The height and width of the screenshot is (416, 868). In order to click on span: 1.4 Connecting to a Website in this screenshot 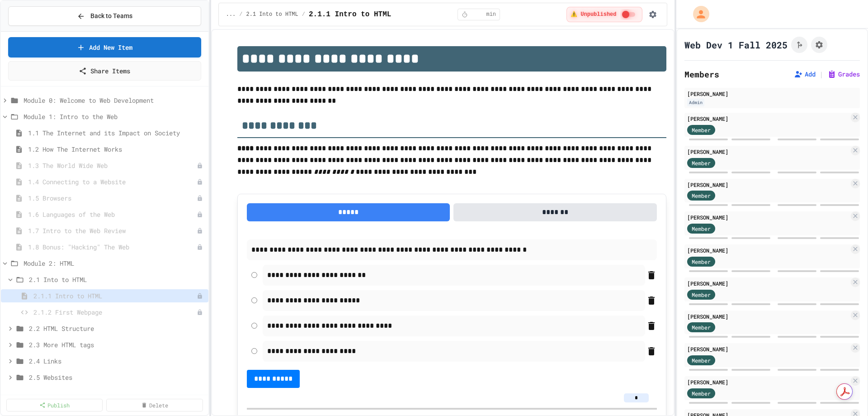, I will do `click(112, 181)`.